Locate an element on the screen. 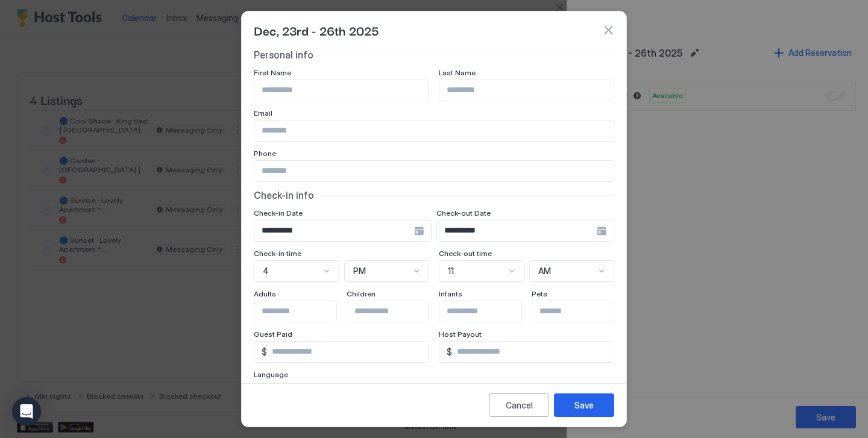 The height and width of the screenshot is (438, 868). span: Guest Paid is located at coordinates (273, 334).